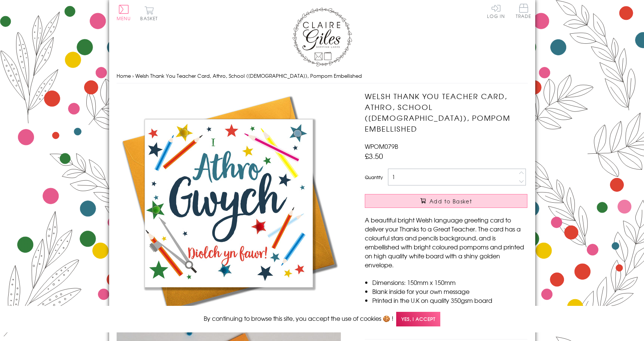 This screenshot has height=341, width=644. Describe the element at coordinates (374, 177) in the screenshot. I see `label: Quantity` at that location.